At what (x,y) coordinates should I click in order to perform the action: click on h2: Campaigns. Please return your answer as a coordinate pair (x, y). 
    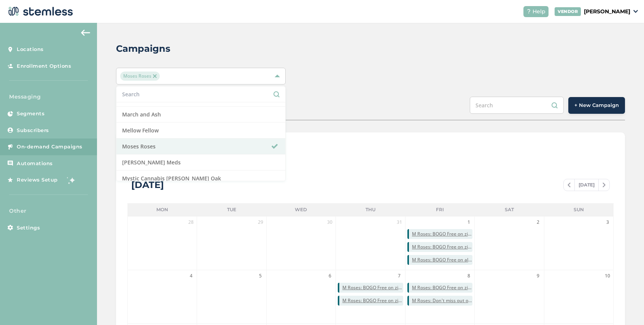
    Looking at the image, I should click on (143, 49).